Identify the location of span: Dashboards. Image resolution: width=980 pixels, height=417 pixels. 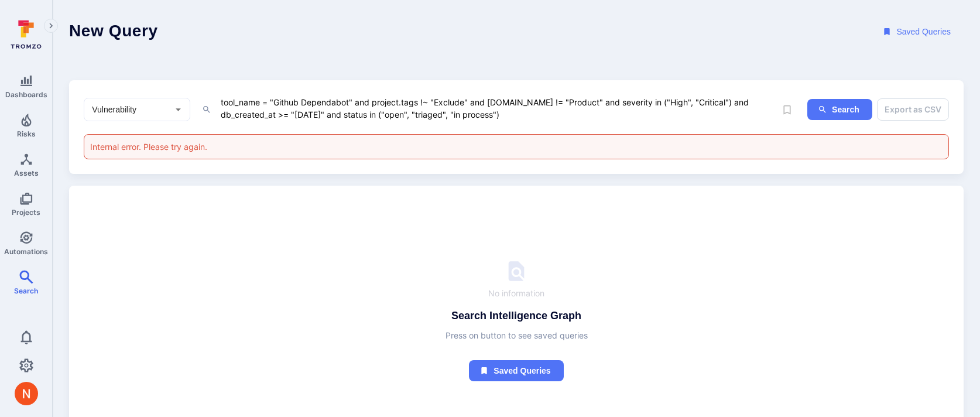
(26, 95).